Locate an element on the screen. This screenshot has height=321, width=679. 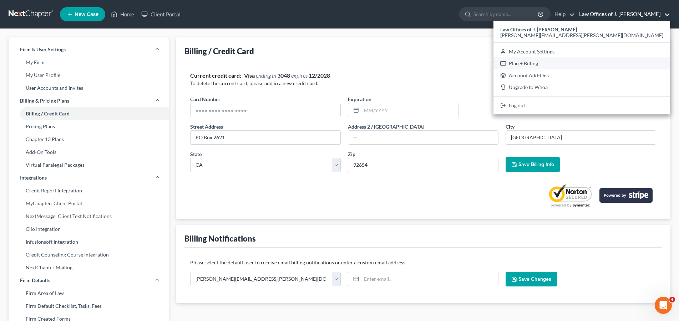
a: Upgrade to Whoa is located at coordinates (581, 88).